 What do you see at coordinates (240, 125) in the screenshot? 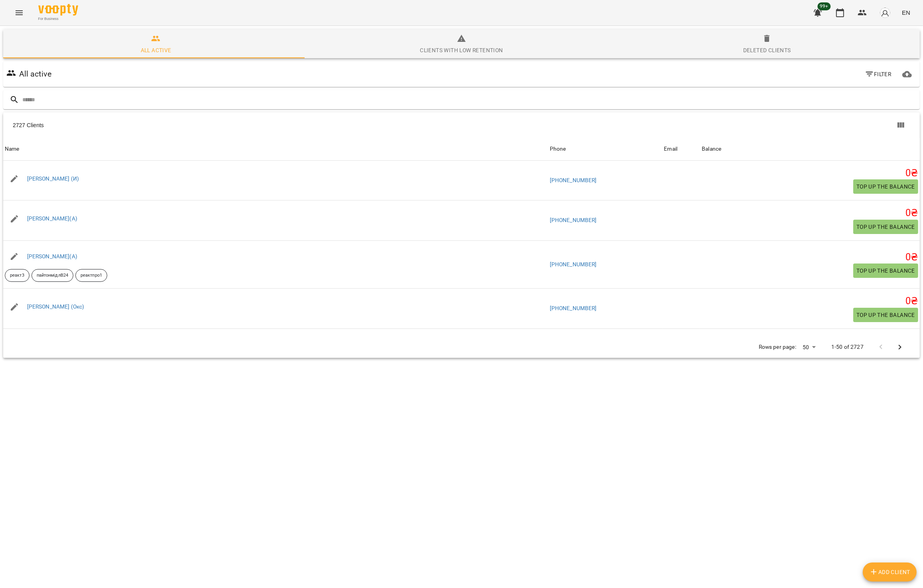
I see `div: 2727 Clients` at bounding box center [240, 125].